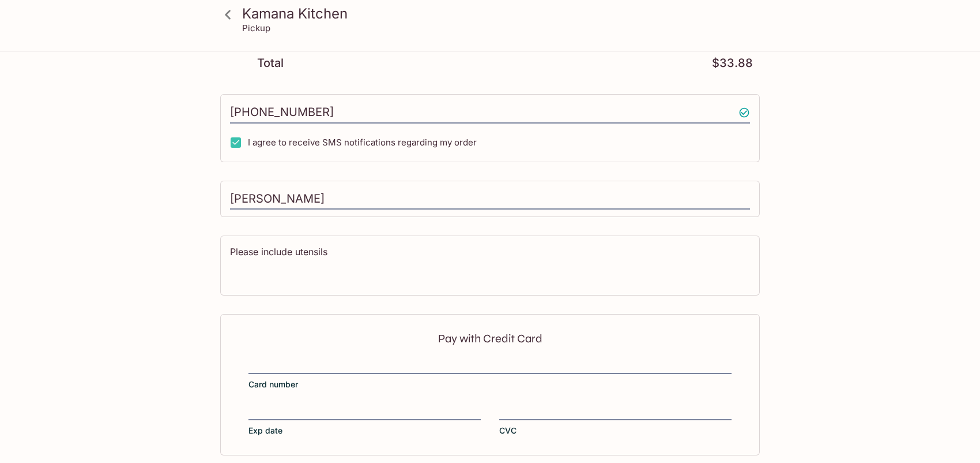 The height and width of the screenshot is (463, 980). What do you see at coordinates (508, 430) in the screenshot?
I see `span: CVC` at bounding box center [508, 430].